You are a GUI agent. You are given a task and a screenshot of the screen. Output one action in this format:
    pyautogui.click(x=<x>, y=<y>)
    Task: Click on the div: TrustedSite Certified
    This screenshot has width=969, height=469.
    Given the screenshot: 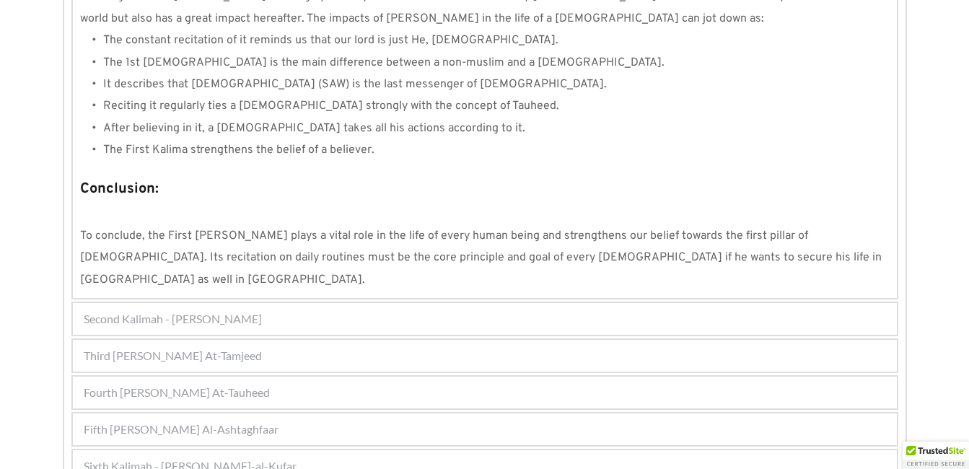 What is the action you would take?
    pyautogui.click(x=936, y=455)
    